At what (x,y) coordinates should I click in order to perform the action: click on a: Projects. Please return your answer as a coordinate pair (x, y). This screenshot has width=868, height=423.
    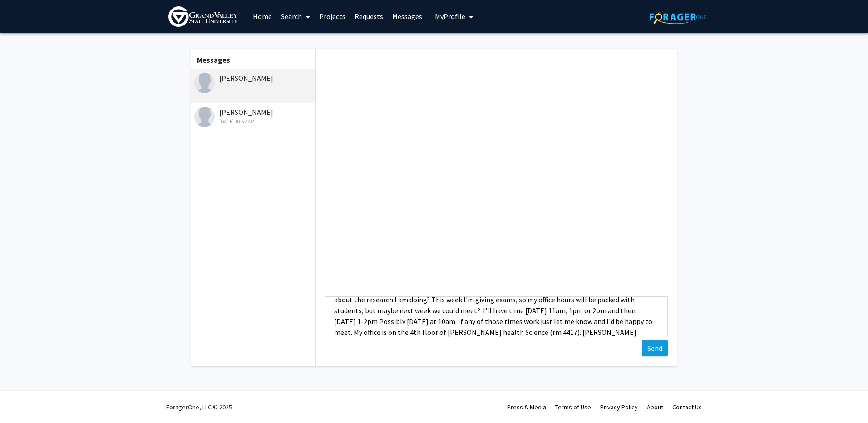
    Looking at the image, I should click on (332, 16).